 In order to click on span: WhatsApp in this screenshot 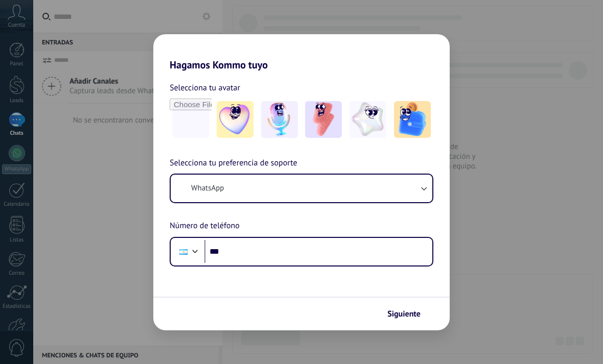, I will do `click(208, 189)`.